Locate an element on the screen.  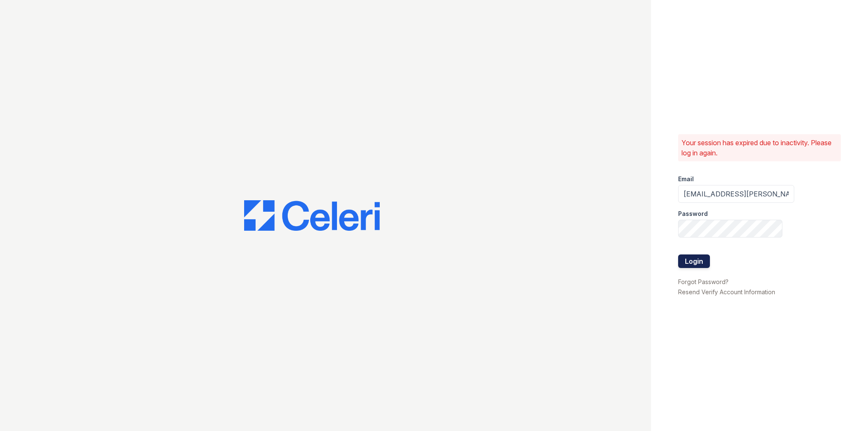
img: CE_Logo_Blue-a8612792a0a2168367f1c8372b55b34899dd931a85d93a1a3d3e32e68fde9ad4.png is located at coordinates (312, 216).